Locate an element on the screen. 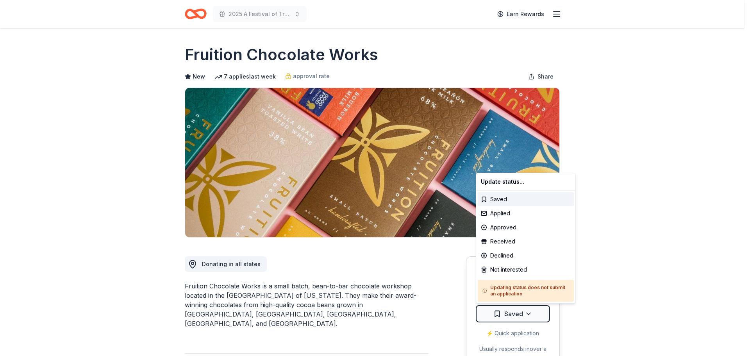  div: Applied is located at coordinates (525, 213).